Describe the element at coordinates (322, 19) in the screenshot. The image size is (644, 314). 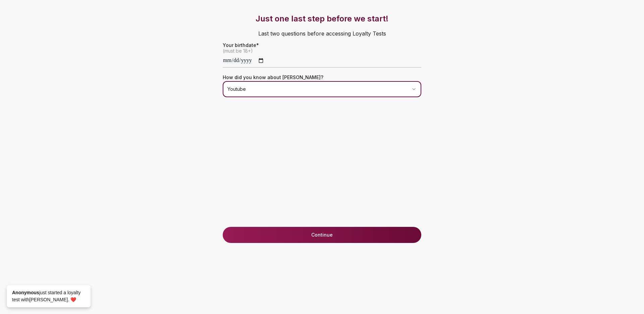
I see `h3: Just one last step before we start!` at that location.